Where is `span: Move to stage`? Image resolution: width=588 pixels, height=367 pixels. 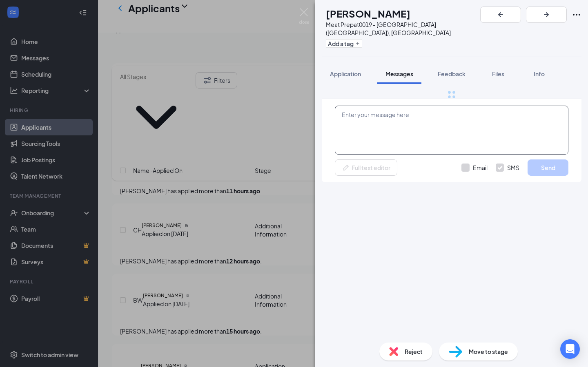
span: Move to stage is located at coordinates (488, 351).